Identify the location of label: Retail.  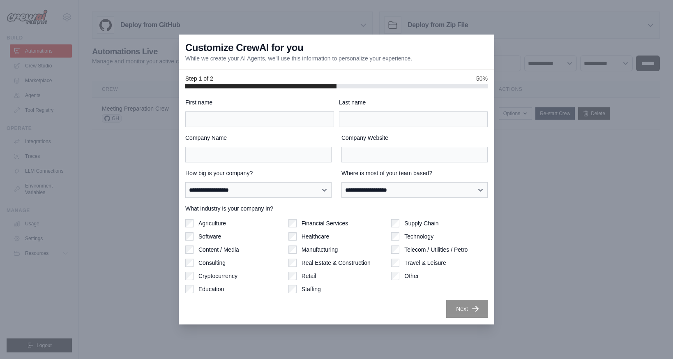
(309, 276).